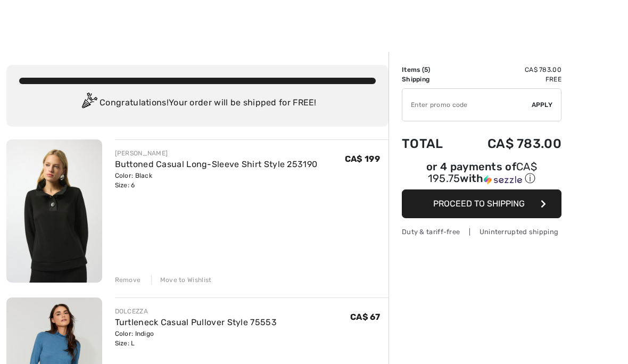 This screenshot has height=364, width=628. Describe the element at coordinates (197, 103) in the screenshot. I see `div: Congratulations! Your order will be shipped for FREE!` at that location.